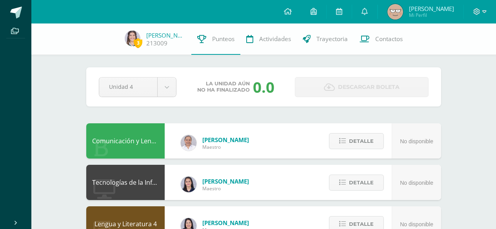 This screenshot has height=229, width=496. What do you see at coordinates (431, 15) in the screenshot?
I see `span: Mi Perfil` at bounding box center [431, 15].